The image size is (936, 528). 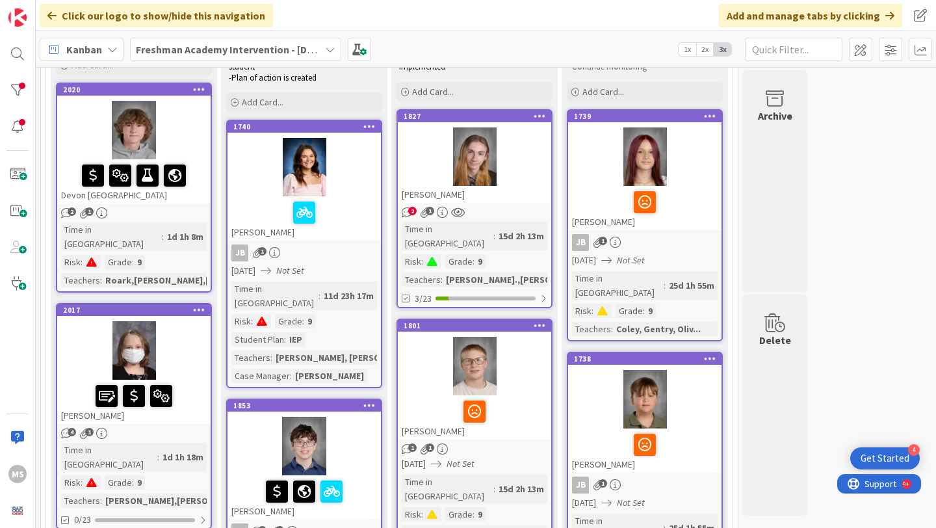 I want to click on img: avatar, so click(x=18, y=510).